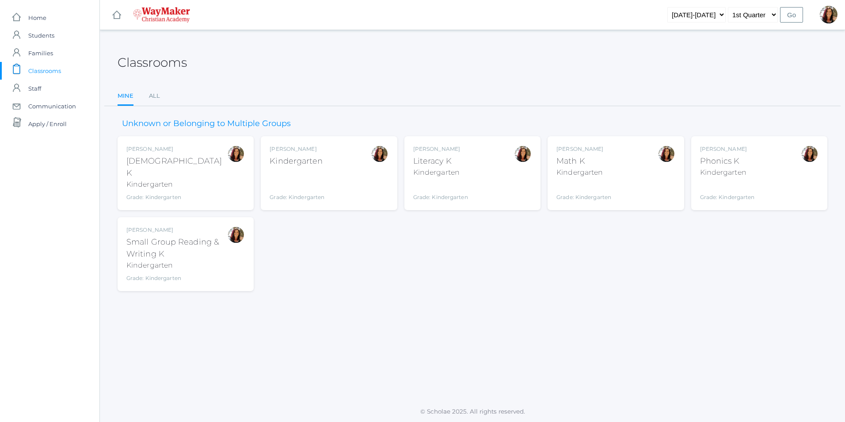  What do you see at coordinates (37, 18) in the screenshot?
I see `span: Home` at bounding box center [37, 18].